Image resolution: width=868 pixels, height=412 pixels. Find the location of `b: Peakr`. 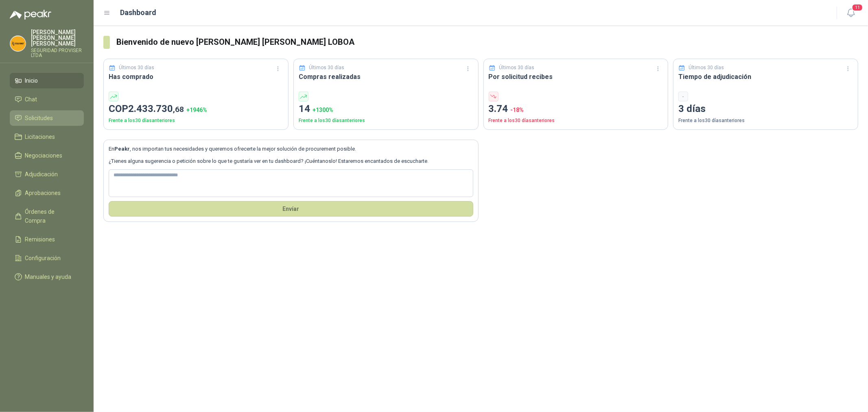

b: Peakr is located at coordinates (122, 149).